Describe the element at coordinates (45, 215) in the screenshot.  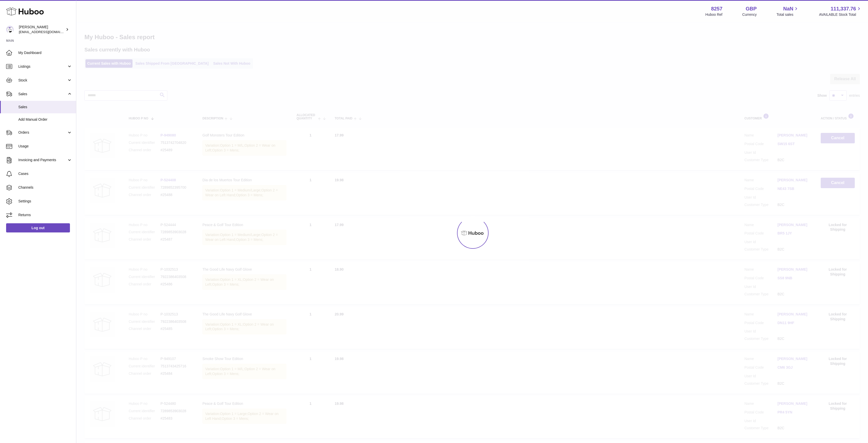
I see `span: Returns` at that location.